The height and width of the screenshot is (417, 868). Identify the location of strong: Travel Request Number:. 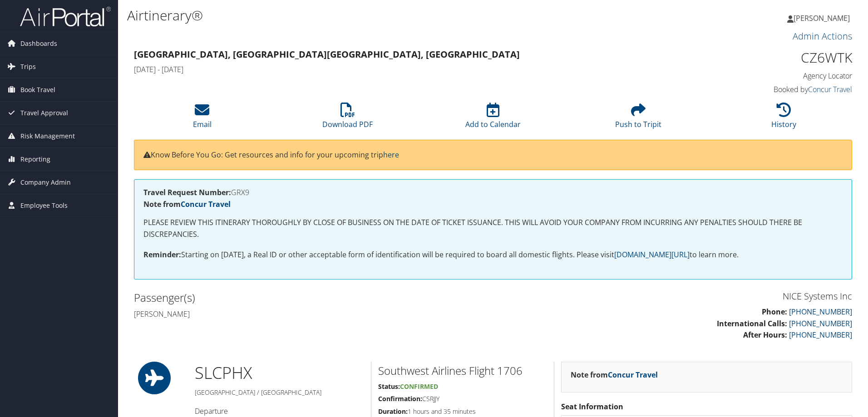
(187, 192).